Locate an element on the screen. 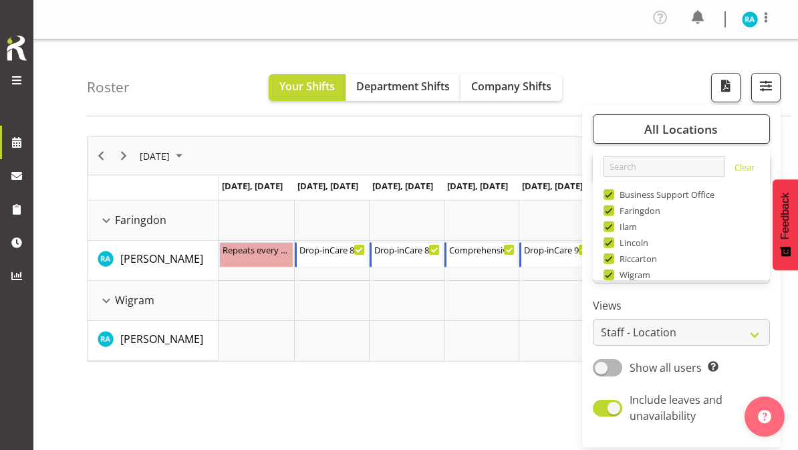 Image resolution: width=798 pixels, height=450 pixels. span: Your Shifts is located at coordinates (307, 86).